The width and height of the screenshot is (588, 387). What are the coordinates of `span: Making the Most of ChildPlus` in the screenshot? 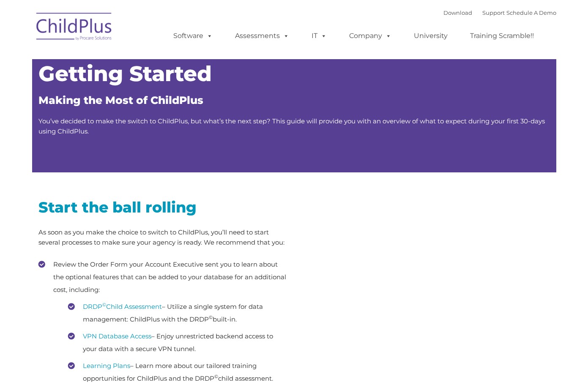 It's located at (121, 100).